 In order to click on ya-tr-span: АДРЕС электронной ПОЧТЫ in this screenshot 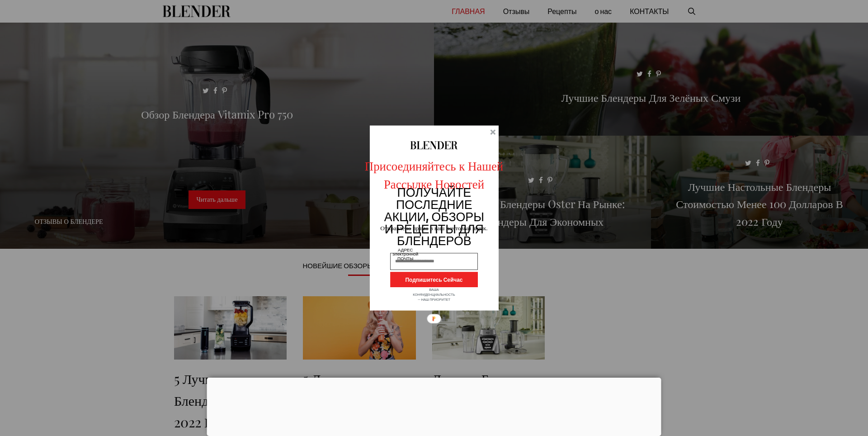, I will do `click(405, 254)`.